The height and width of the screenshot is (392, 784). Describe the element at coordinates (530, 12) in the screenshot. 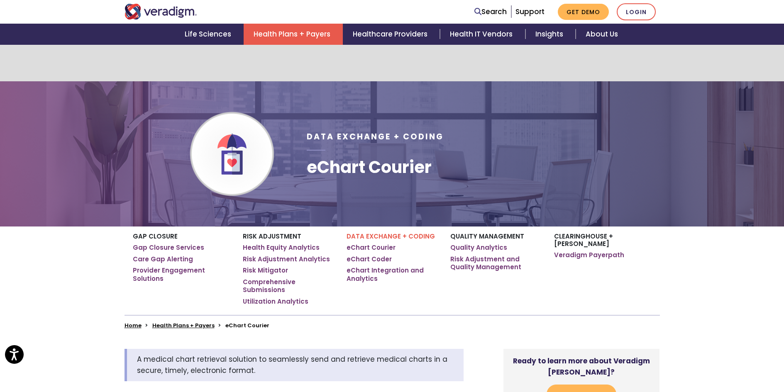

I see `a: Support` at that location.